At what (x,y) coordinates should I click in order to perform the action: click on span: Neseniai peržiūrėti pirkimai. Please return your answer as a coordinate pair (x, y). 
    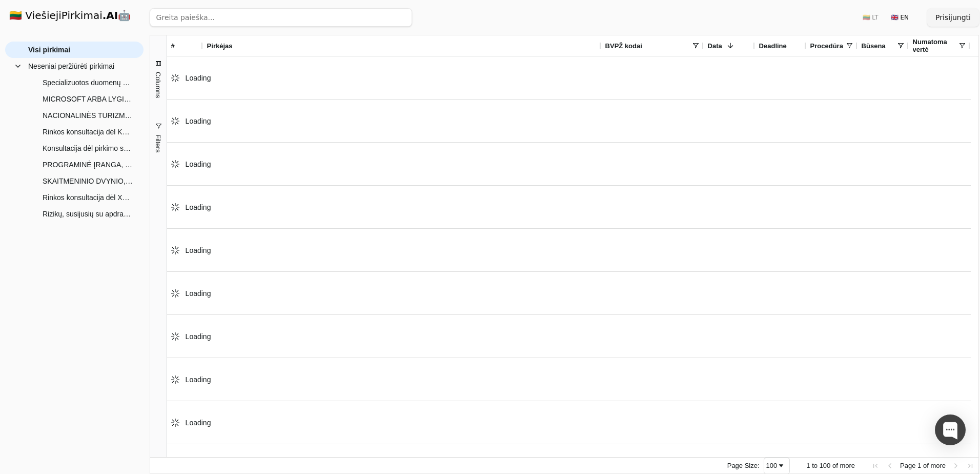
    Looking at the image, I should click on (71, 66).